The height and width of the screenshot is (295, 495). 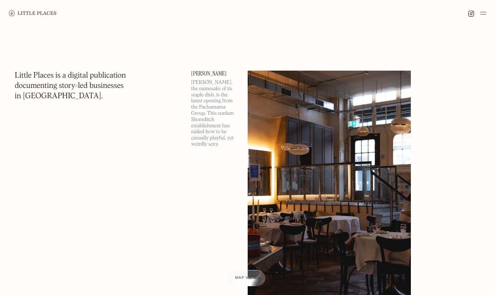 What do you see at coordinates (246, 278) in the screenshot?
I see `a: Map view` at bounding box center [246, 278].